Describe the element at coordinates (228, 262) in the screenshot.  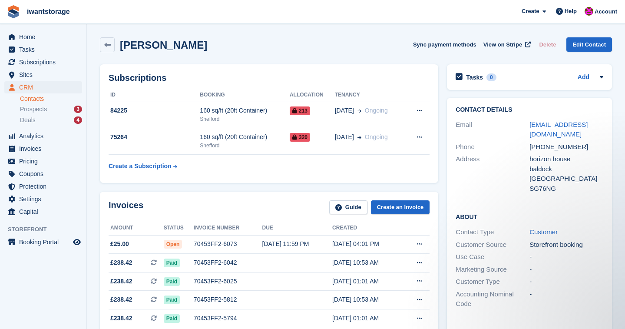
I see `div: 70453FF2-6042` at that location.